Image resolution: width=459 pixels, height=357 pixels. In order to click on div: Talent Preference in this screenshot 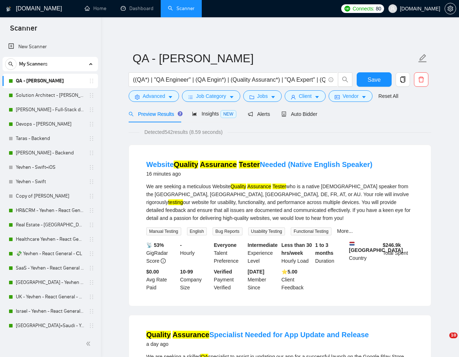, I will do `click(230, 253)`.